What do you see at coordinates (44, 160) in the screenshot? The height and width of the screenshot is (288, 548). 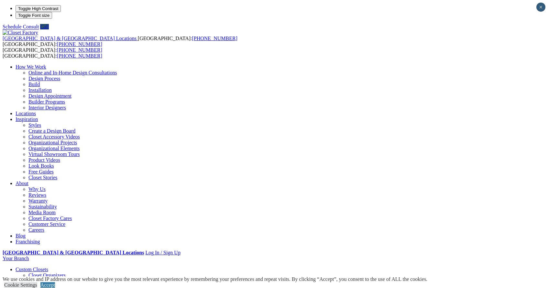 I see `a: Product Videos` at bounding box center [44, 160].